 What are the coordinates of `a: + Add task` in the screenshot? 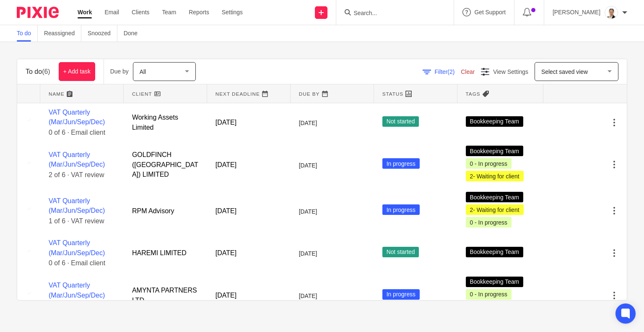 It's located at (78, 71).